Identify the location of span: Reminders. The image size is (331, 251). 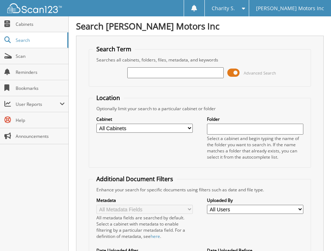
(40, 72).